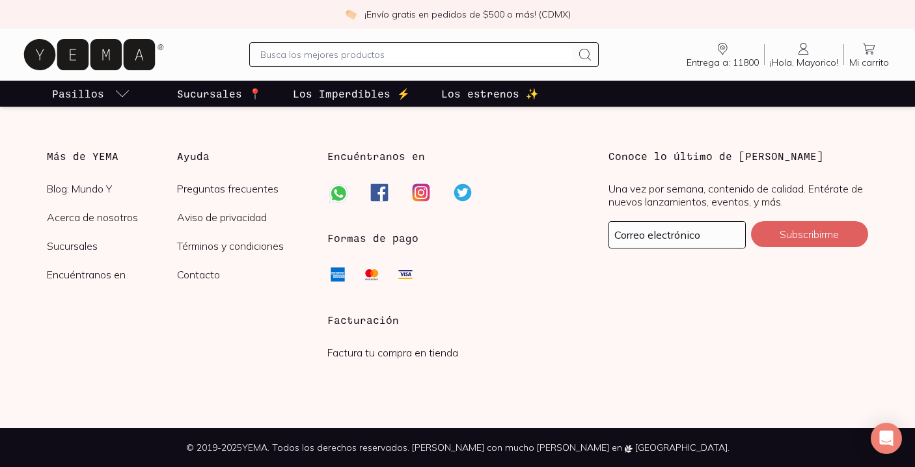 This screenshot has width=915, height=467. I want to click on p: Los Imperdibles ⚡️, so click(351, 94).